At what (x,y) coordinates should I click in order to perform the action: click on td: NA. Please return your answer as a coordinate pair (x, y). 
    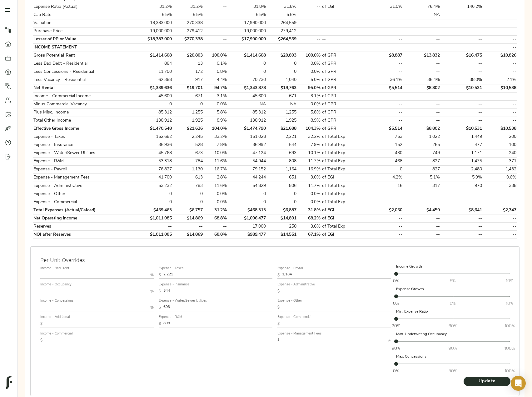
    Looking at the image, I should click on (282, 104).